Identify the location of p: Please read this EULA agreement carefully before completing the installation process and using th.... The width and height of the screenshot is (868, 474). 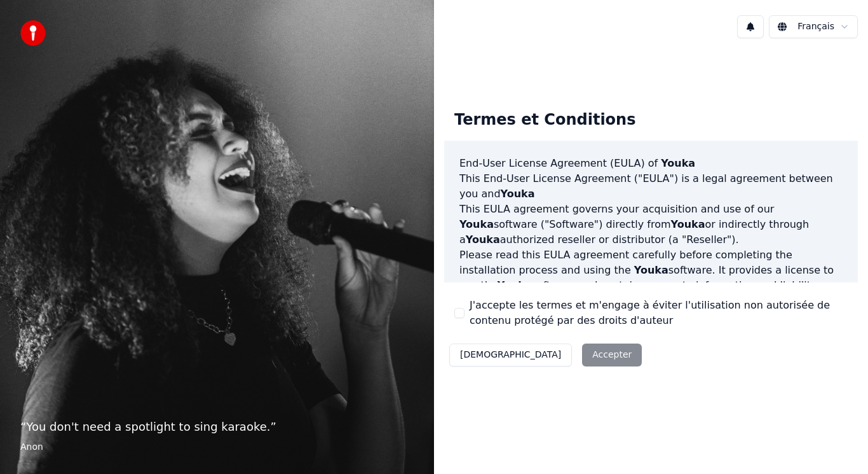
(651, 278).